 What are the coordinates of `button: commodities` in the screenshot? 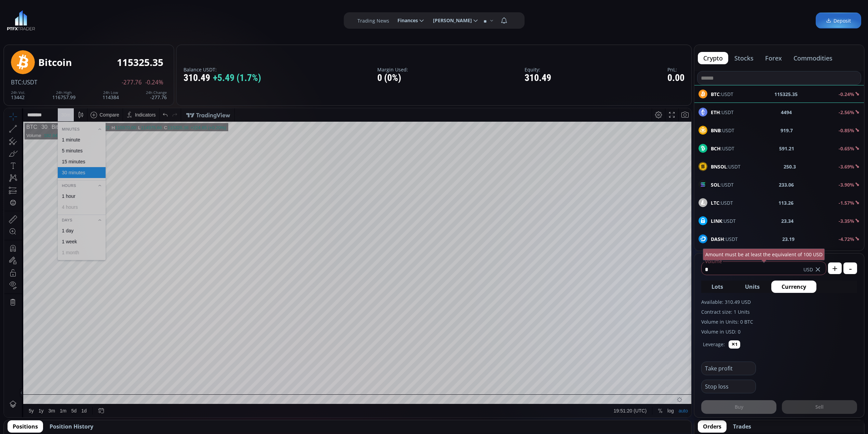 It's located at (813, 58).